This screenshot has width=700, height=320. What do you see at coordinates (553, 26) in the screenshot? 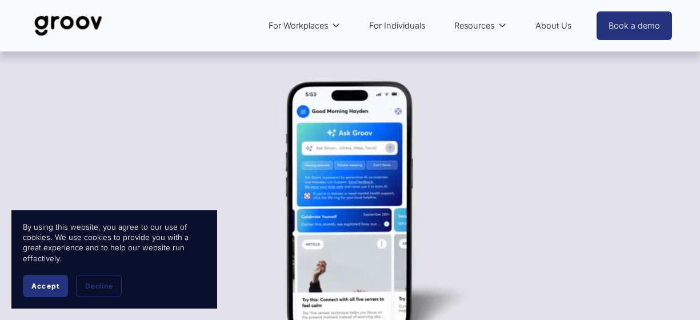
I see `a: About Us` at bounding box center [553, 26].